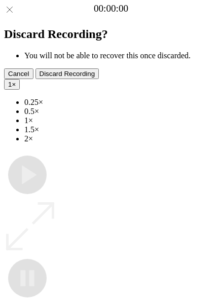 Image resolution: width=222 pixels, height=302 pixels. What do you see at coordinates (12, 84) in the screenshot?
I see `button: 1×` at bounding box center [12, 84].